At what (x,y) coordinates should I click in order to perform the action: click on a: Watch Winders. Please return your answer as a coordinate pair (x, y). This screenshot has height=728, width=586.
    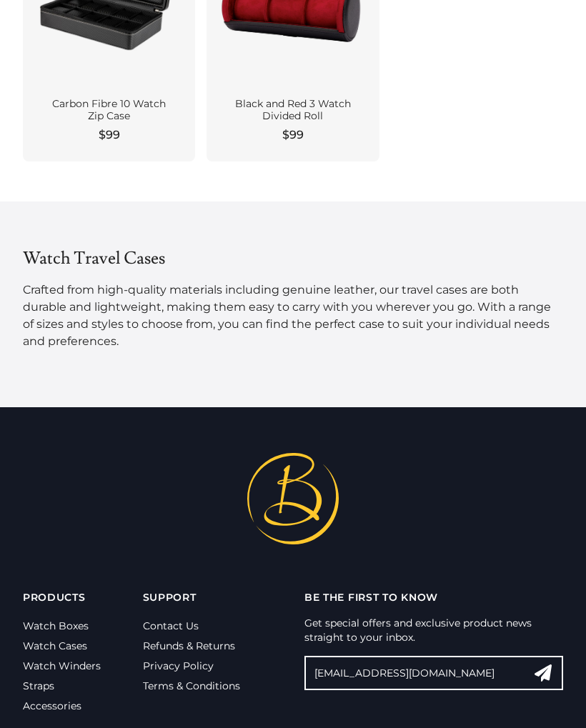
    Looking at the image, I should click on (62, 666).